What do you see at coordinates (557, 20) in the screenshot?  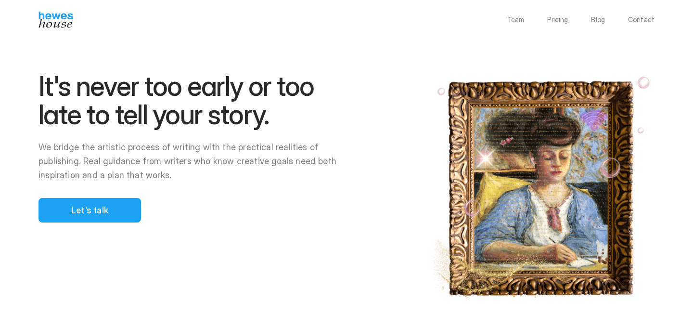 I see `p: Pricing` at bounding box center [557, 20].